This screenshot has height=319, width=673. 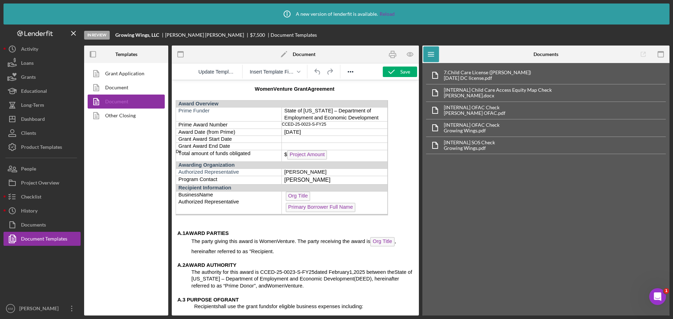 I want to click on div: Documents, so click(x=33, y=226).